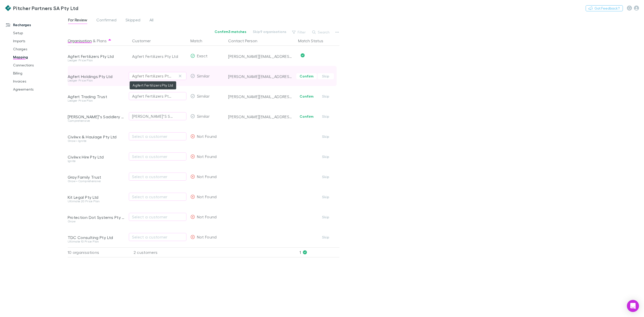 This screenshot has height=317, width=644. What do you see at coordinates (97, 197) in the screenshot?
I see `div: Kit Legal Pty Ltd` at bounding box center [97, 197].